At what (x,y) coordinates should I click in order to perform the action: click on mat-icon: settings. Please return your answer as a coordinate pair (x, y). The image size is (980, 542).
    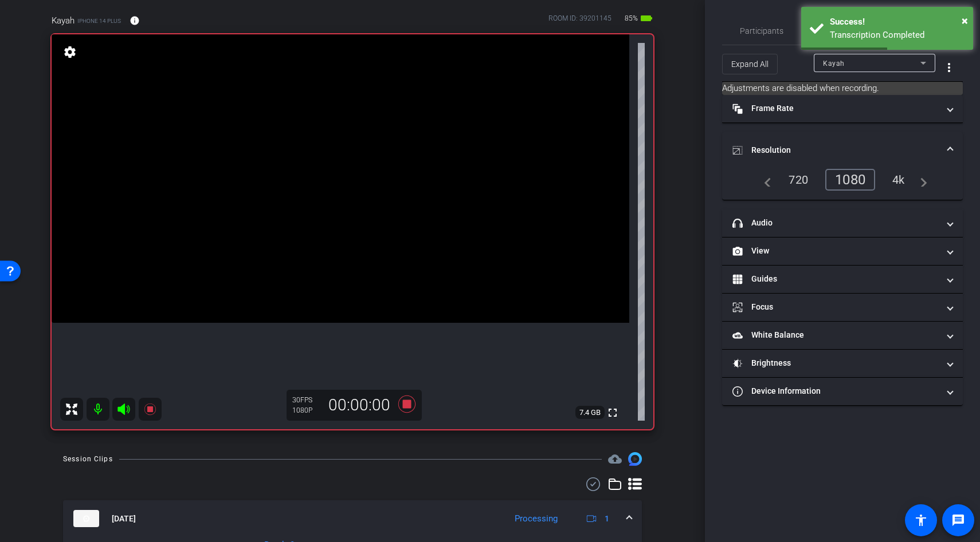
    Looking at the image, I should click on (70, 52).